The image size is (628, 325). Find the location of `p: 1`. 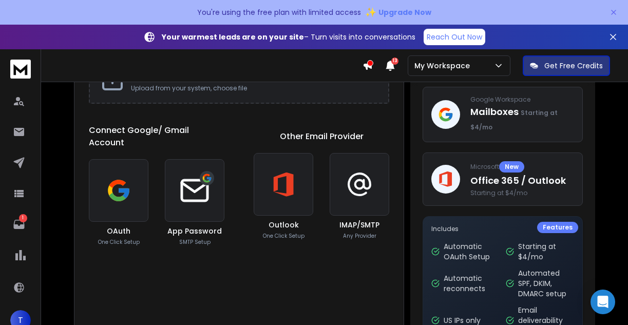

p: 1 is located at coordinates (23, 218).